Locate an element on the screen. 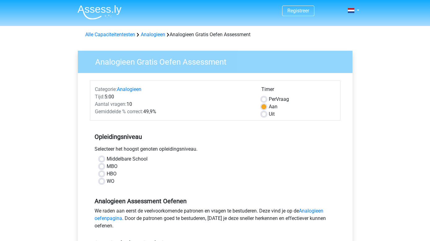 The width and height of the screenshot is (430, 241). div: We raden aan eerst de veelvoorkomende patronen en vragen te bestuderen. Deze vind je op de . Door... is located at coordinates (215, 220).